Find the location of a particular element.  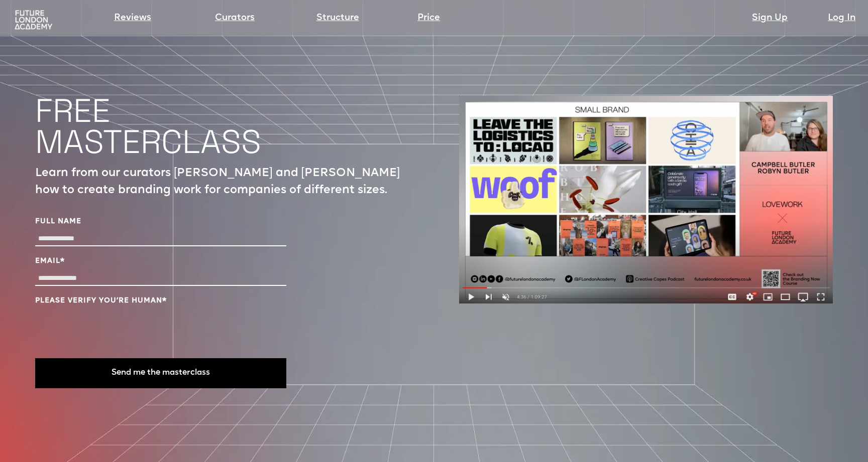

a: Price is located at coordinates (429, 18).